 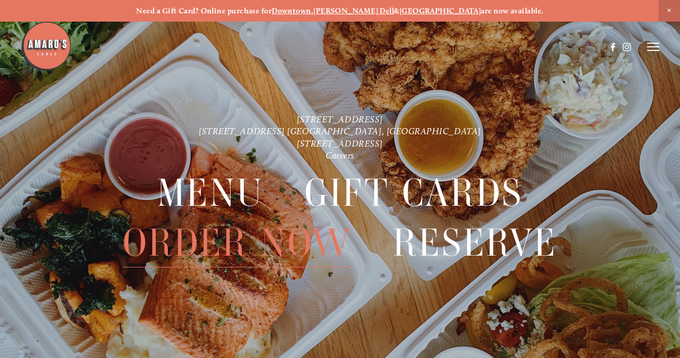 What do you see at coordinates (204, 11) in the screenshot?
I see `strong: Need a Gift Card? Online purchase for` at bounding box center [204, 11].